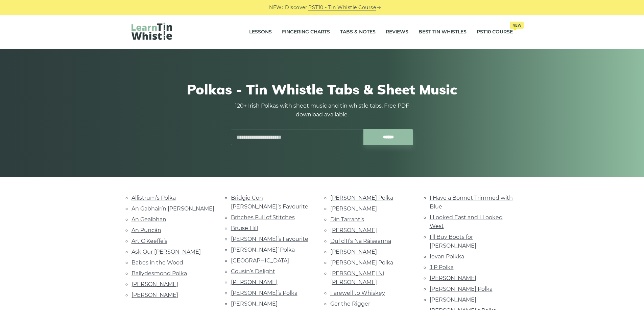 The image size is (644, 310). Describe the element at coordinates (148, 220) in the screenshot. I see `a: An Gealbhan` at that location.